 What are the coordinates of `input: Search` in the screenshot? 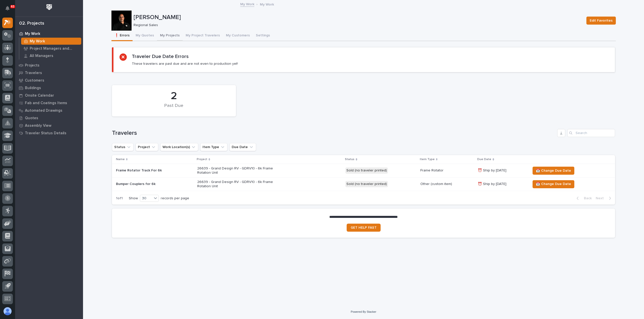 It's located at (591, 133).